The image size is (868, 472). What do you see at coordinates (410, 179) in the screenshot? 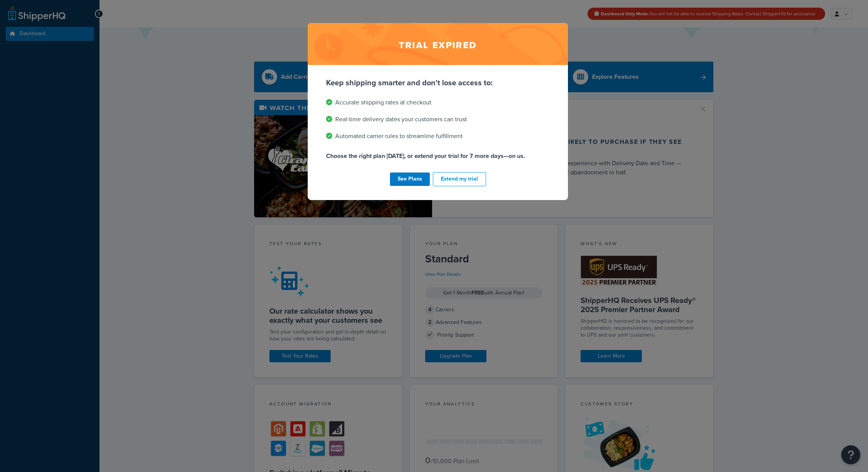
I see `a: See Plans` at bounding box center [410, 179].